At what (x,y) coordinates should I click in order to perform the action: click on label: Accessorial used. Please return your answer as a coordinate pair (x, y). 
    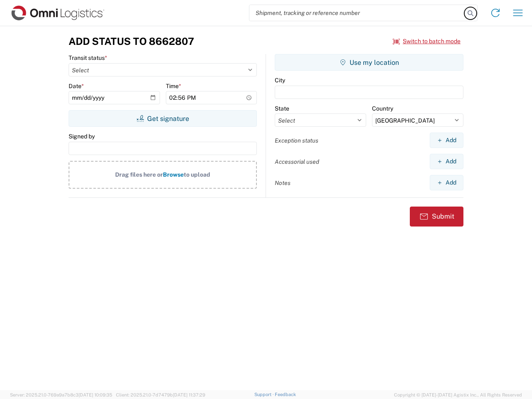
    Looking at the image, I should click on (297, 162).